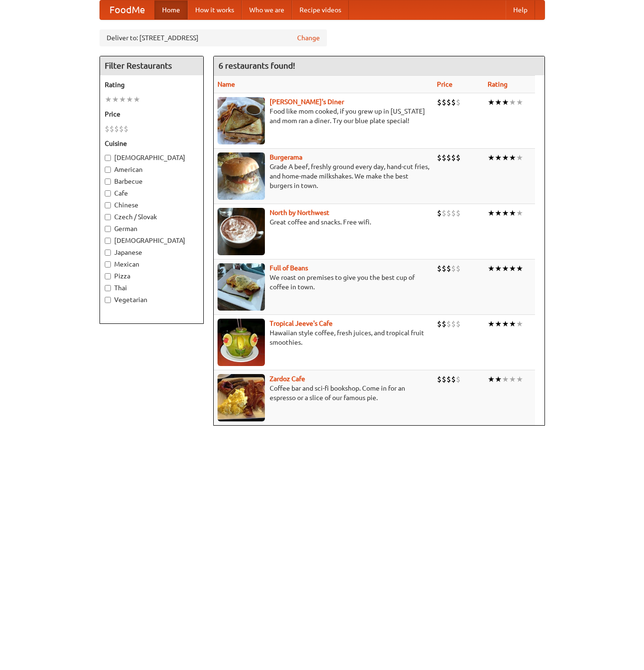  What do you see at coordinates (107, 252) in the screenshot?
I see `input: Japanese` at bounding box center [107, 252].